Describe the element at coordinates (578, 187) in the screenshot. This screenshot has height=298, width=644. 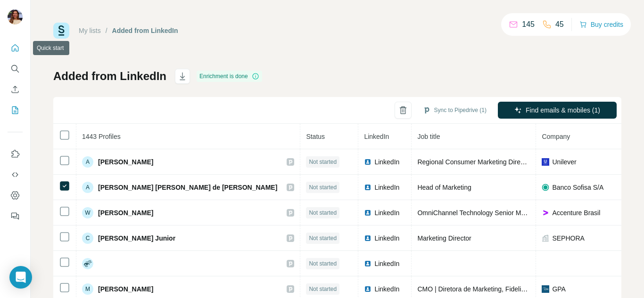
I see `span: Banco Sofisa S/A` at that location.